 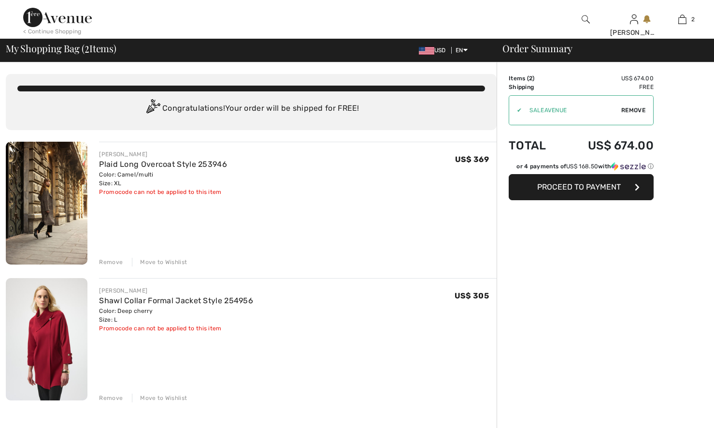 I want to click on span: EN, so click(x=462, y=50).